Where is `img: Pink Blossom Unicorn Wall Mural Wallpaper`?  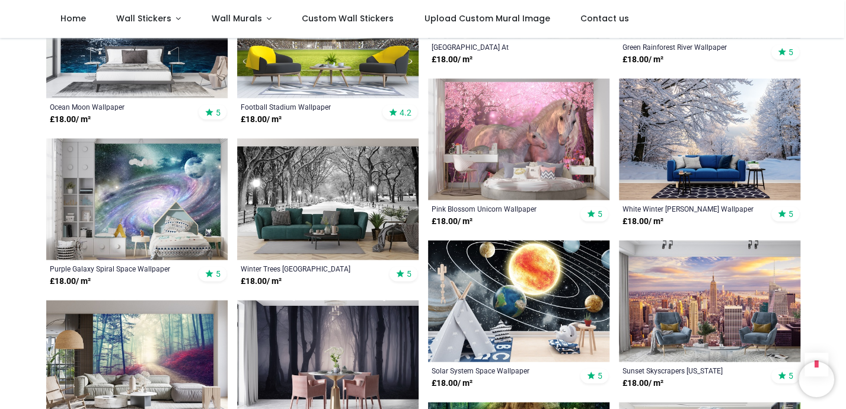
img: Pink Blossom Unicorn Wall Mural Wallpaper is located at coordinates (519, 139).